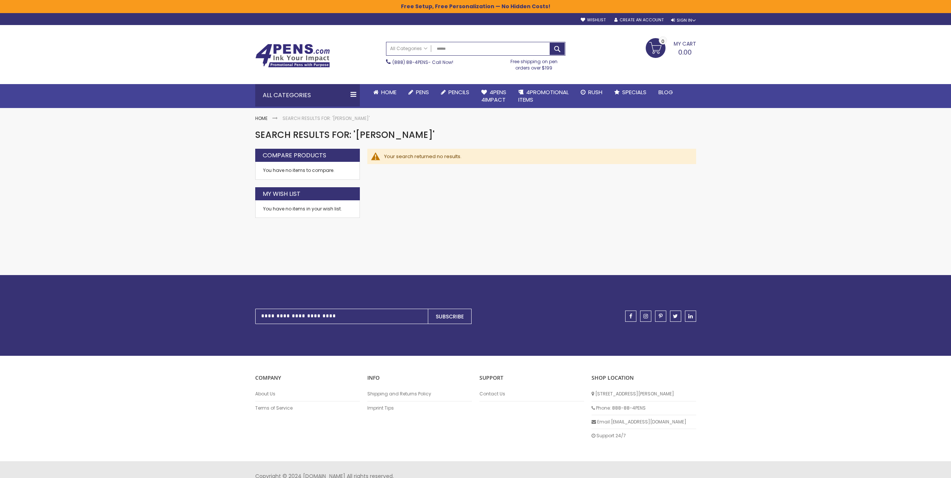 The image size is (951, 478). What do you see at coordinates (536, 157) in the screenshot?
I see `div: Your search returned no results.` at bounding box center [536, 157].